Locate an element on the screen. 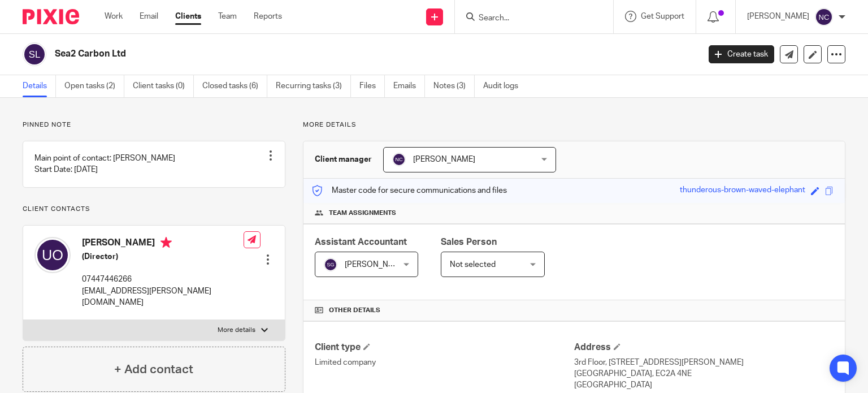  p: 07447446266 is located at coordinates (163, 279).